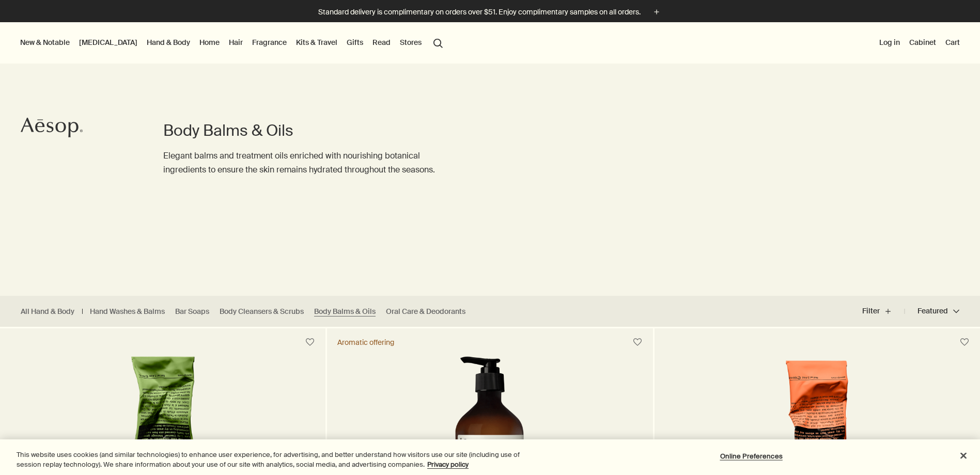  I want to click on a: Bar Soaps, so click(192, 311).